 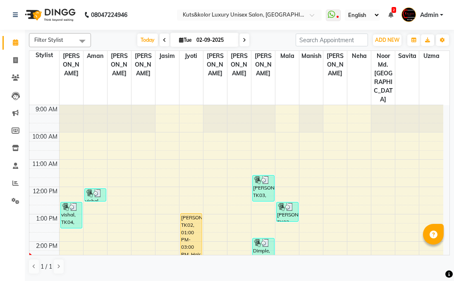 What do you see at coordinates (215, 40) in the screenshot?
I see `input: 2025-09-02` at bounding box center [215, 40].